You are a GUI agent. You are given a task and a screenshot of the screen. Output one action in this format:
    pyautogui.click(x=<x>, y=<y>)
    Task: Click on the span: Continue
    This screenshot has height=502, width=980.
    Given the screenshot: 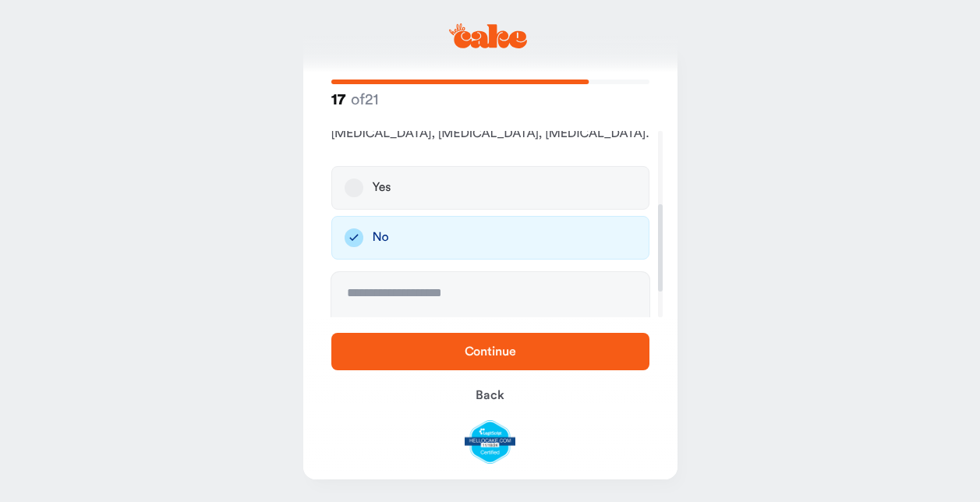 What is the action you would take?
    pyautogui.click(x=490, y=352)
    